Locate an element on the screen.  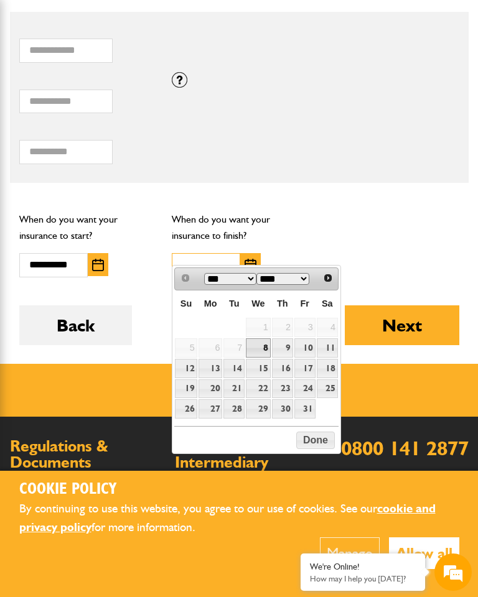
button: Allow all is located at coordinates (424, 553).